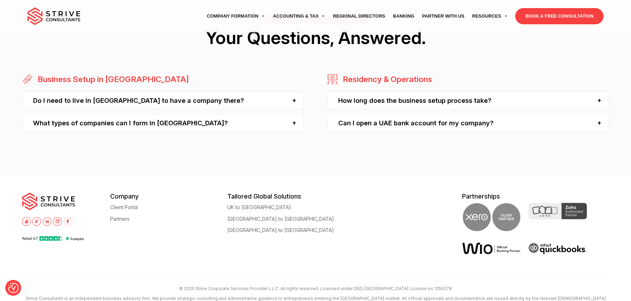 The width and height of the screenshot is (631, 301). I want to click on a: Accounting & Tax, so click(299, 16).